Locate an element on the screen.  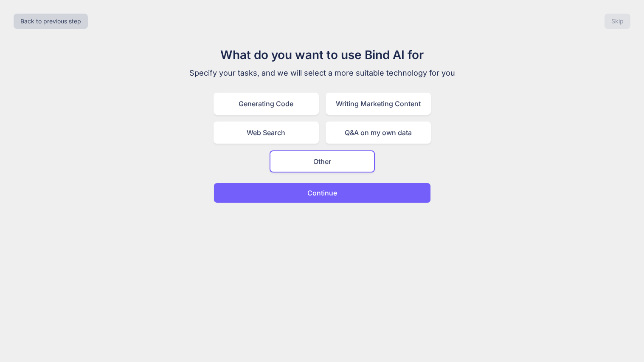
div: Other is located at coordinates (322, 162).